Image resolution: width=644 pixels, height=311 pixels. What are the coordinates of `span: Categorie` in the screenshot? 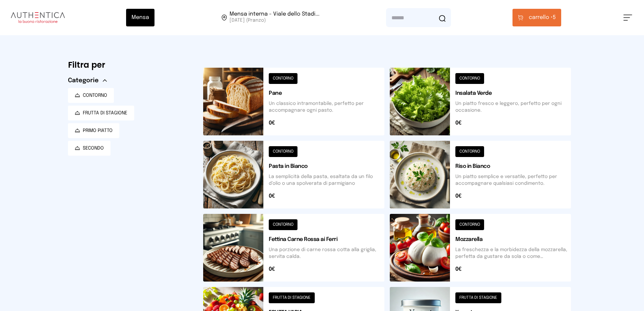 It's located at (83, 80).